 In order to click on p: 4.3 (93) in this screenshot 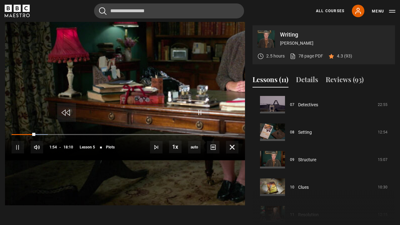, I will do `click(345, 56)`.